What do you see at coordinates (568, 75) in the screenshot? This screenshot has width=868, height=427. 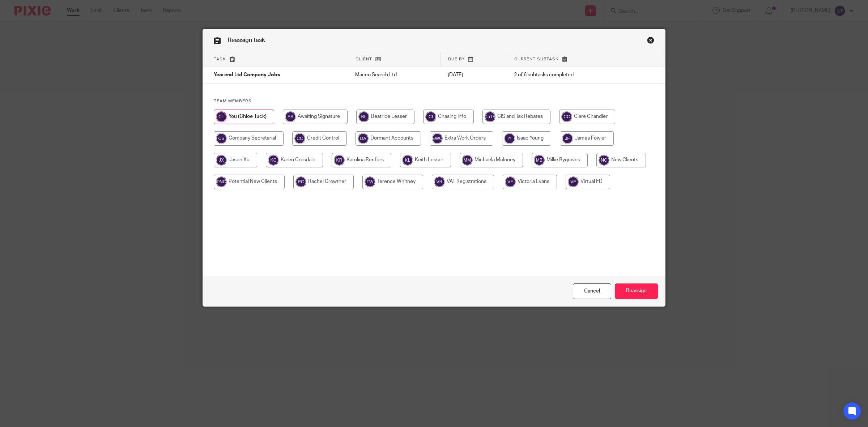 I see `td: 2 of 6 subtasks completed` at bounding box center [568, 75].